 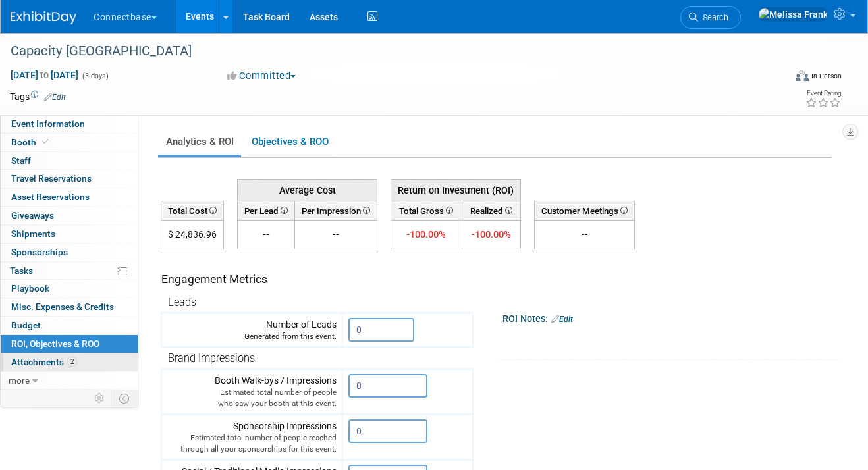 What do you see at coordinates (69, 142) in the screenshot?
I see `a: Booth` at bounding box center [69, 142].